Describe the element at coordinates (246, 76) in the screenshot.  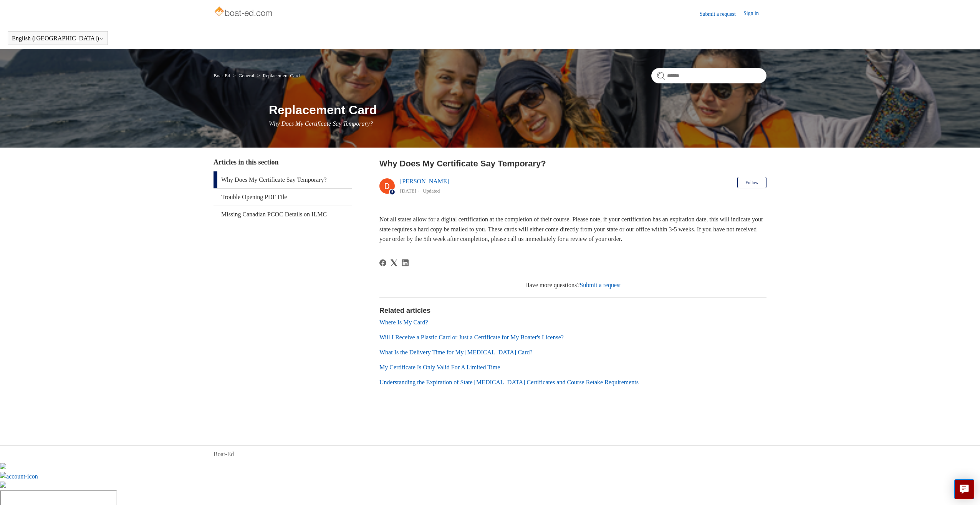
I see `a: General` at that location.